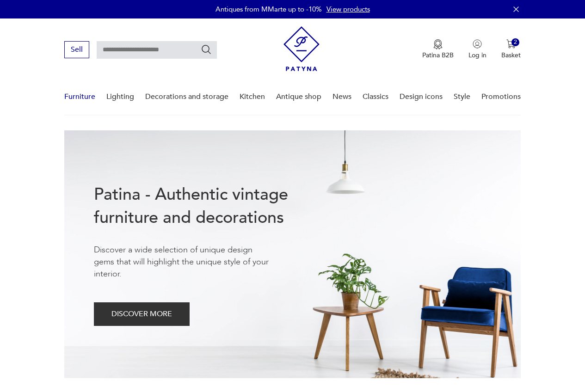 The width and height of the screenshot is (585, 392). Describe the element at coordinates (462, 96) in the screenshot. I see `a: Style` at that location.